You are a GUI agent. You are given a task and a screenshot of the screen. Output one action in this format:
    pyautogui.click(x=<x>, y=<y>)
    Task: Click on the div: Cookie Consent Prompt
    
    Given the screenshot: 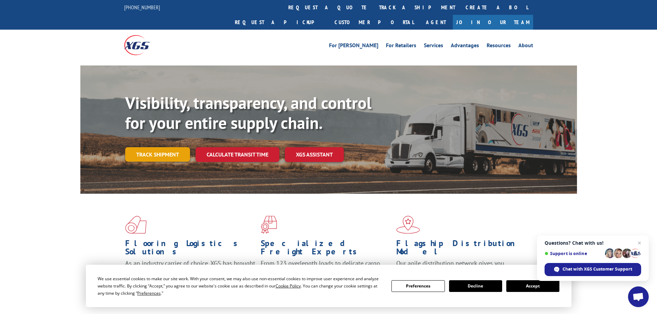 What is the action you would take?
    pyautogui.click(x=329, y=286)
    